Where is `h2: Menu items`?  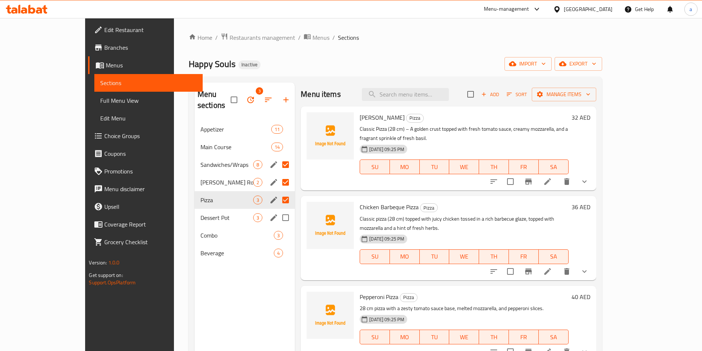 h2: Menu items is located at coordinates (320, 94).